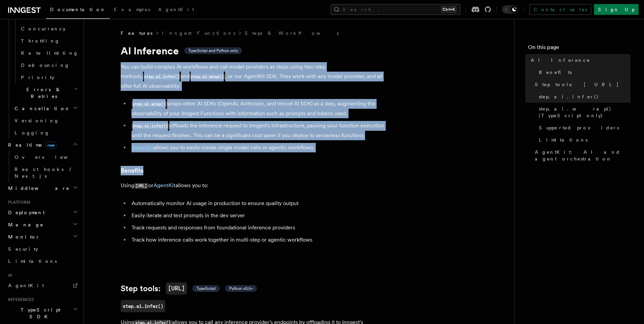  I want to click on a: Priority, so click(49, 78).